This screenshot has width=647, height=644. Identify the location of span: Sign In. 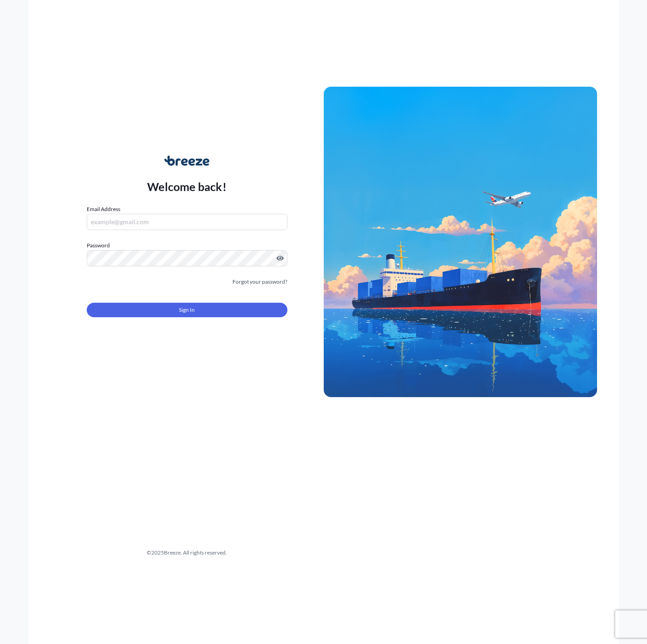
(187, 310).